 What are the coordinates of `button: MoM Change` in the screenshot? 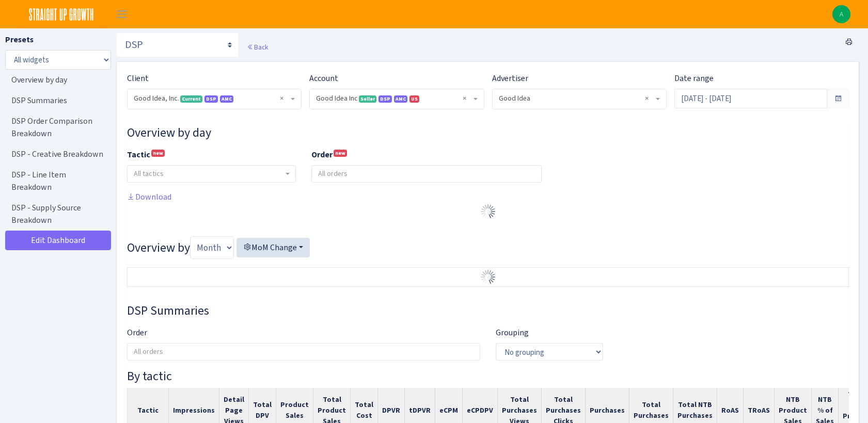 It's located at (273, 248).